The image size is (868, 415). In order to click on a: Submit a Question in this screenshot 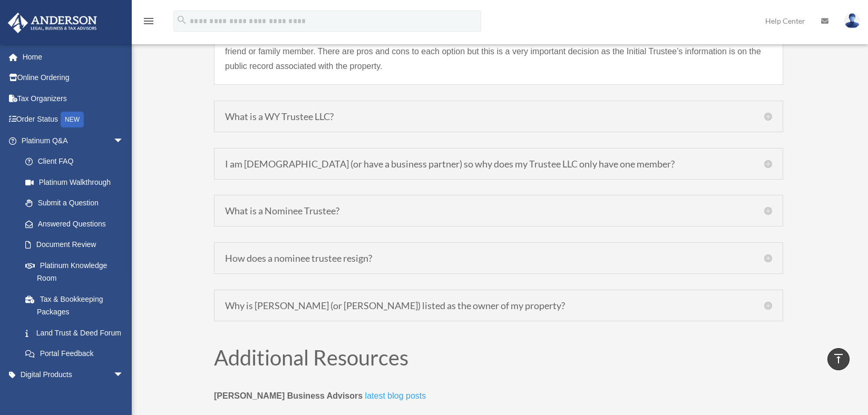, I will do `click(77, 203)`.